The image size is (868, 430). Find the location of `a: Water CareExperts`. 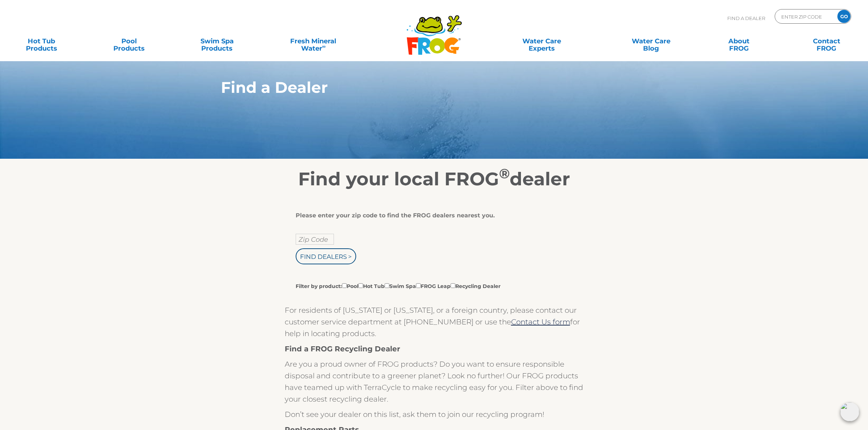

a: Water CareExperts is located at coordinates (542, 41).